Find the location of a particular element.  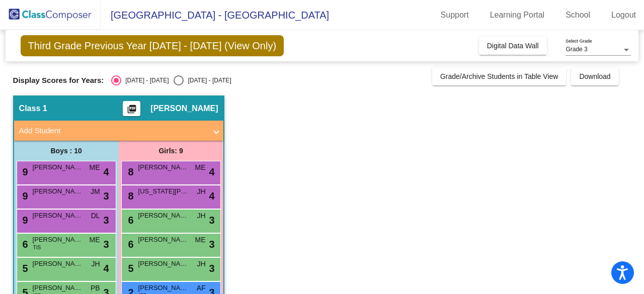

button: Digital Data Wall is located at coordinates (513, 46).